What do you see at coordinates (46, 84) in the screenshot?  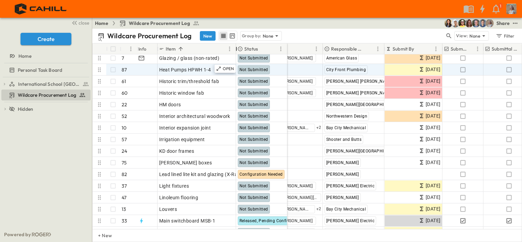 I see `div: International School San Franciscotest` at bounding box center [46, 84].